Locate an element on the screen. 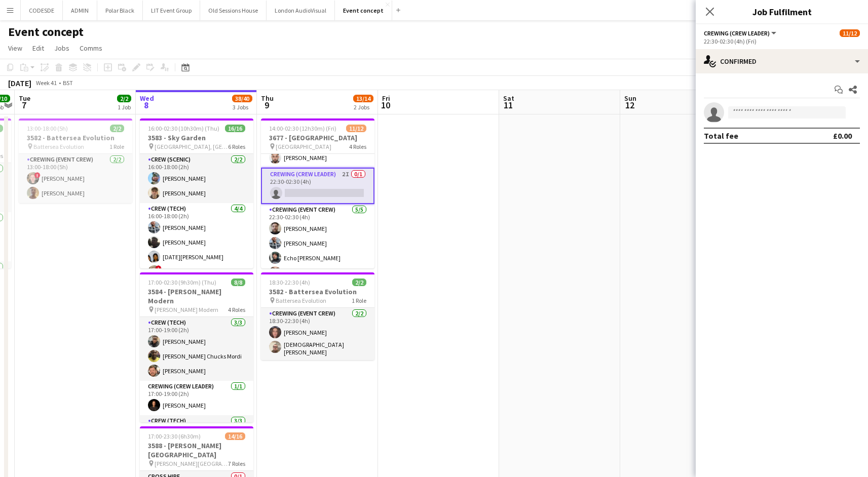 The width and height of the screenshot is (868, 477). div: Confirmed is located at coordinates (781, 61).